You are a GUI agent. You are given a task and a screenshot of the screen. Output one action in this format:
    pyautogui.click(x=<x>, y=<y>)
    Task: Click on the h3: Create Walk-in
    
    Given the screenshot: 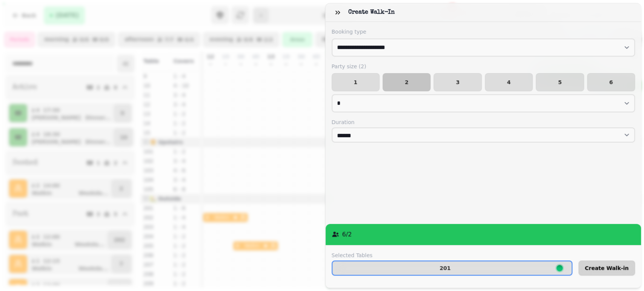 What is the action you would take?
    pyautogui.click(x=373, y=13)
    